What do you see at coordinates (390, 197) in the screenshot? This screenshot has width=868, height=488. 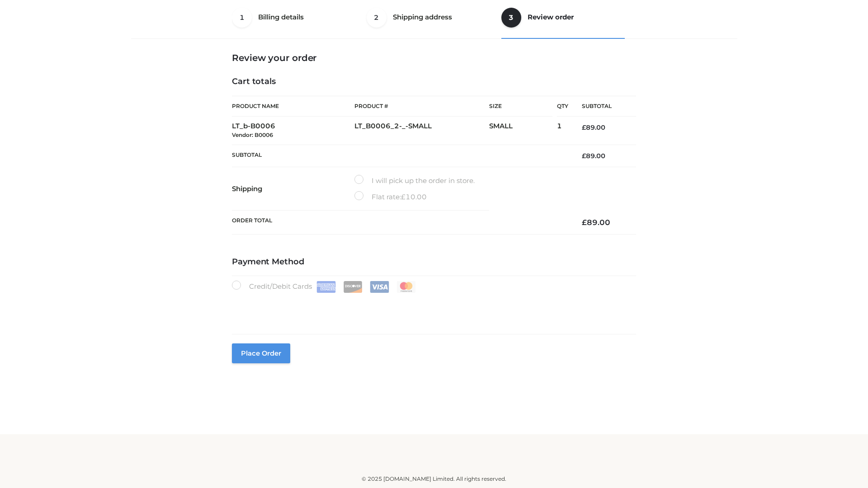 I see `label: Flat rate:` at bounding box center [390, 197].